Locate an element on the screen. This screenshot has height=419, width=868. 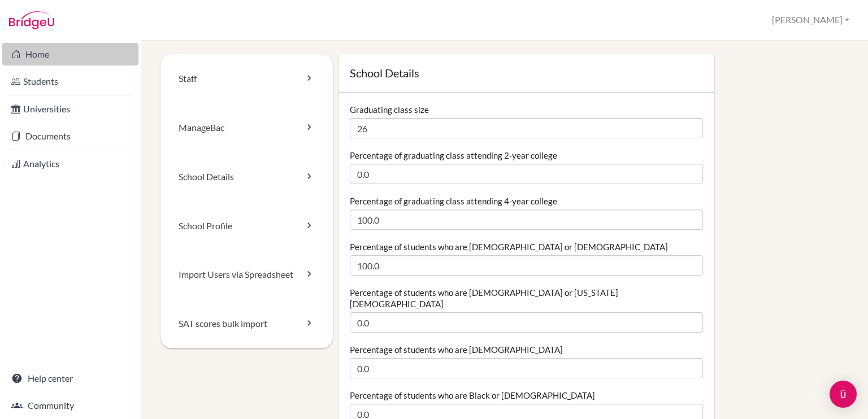
label: Percentage of graduating class attending 2-year college is located at coordinates (453, 155).